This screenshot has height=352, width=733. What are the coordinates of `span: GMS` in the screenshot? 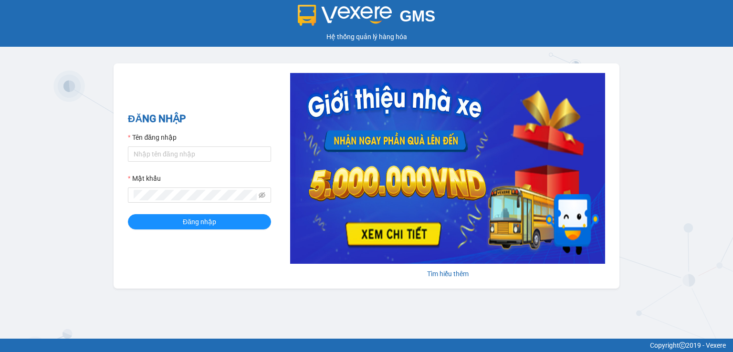 It's located at (417, 16).